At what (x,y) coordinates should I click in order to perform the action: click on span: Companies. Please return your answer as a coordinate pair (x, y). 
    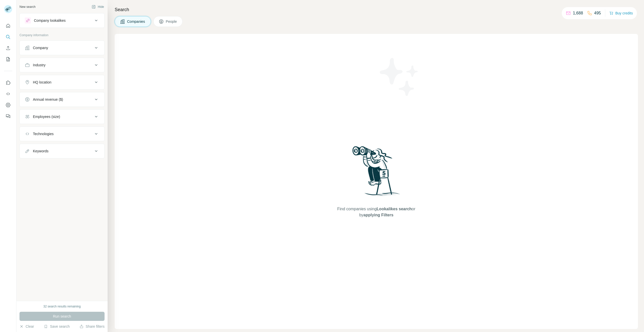
    Looking at the image, I should click on (136, 21).